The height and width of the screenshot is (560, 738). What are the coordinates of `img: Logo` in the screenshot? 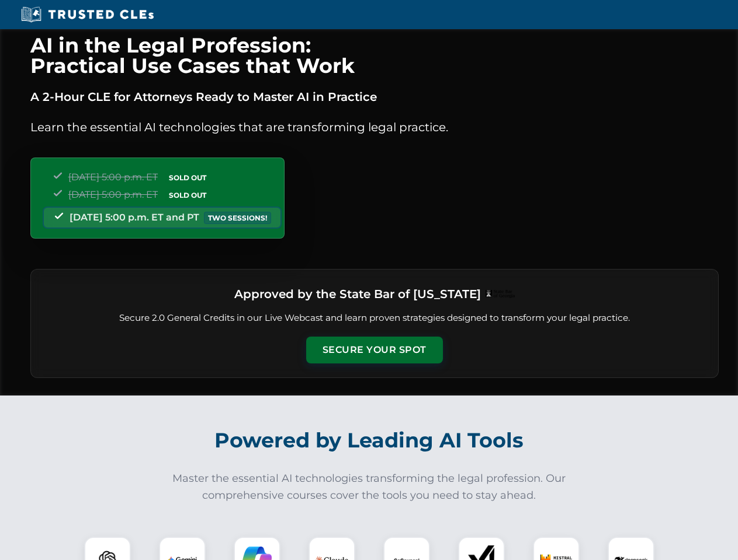 It's located at (500, 294).